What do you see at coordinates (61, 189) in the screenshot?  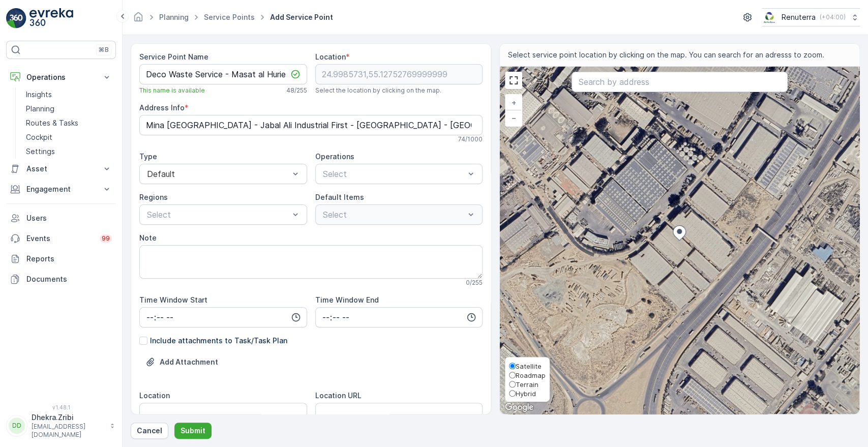 I see `p: Engagement` at bounding box center [61, 189].